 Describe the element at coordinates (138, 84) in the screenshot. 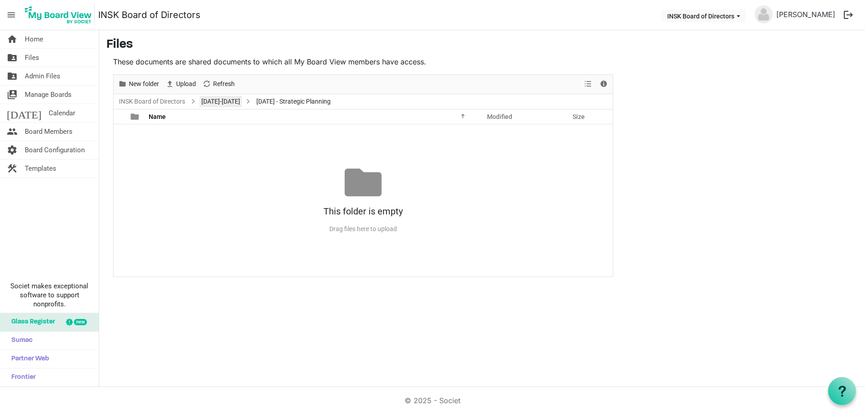

I see `div: New folder` at that location.